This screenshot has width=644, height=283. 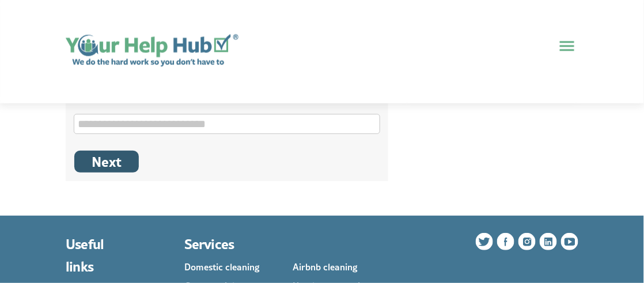 What do you see at coordinates (527, 242) in the screenshot?
I see `a: Follow us on Instagram` at bounding box center [527, 242].